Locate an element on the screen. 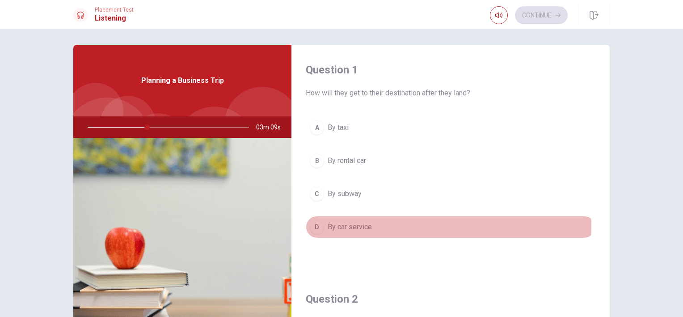 The width and height of the screenshot is (683, 317). button: ABy taxi is located at coordinates (451, 127).